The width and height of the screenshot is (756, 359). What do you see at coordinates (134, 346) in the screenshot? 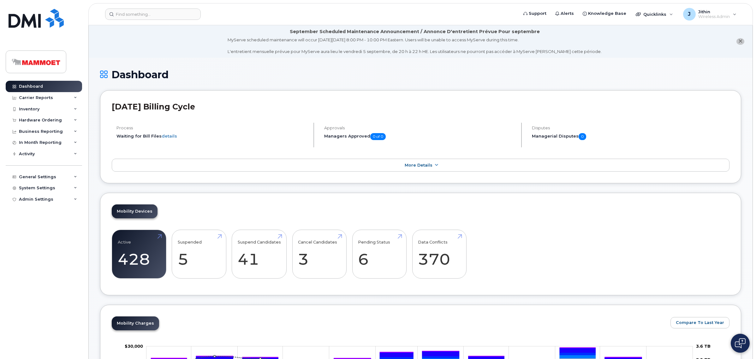
I see `g: $0` at bounding box center [134, 346].